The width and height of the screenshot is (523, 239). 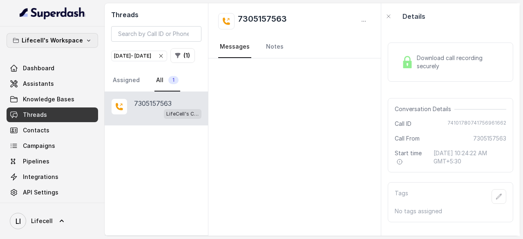 What do you see at coordinates (407, 139) in the screenshot?
I see `span: Call From` at bounding box center [407, 139].